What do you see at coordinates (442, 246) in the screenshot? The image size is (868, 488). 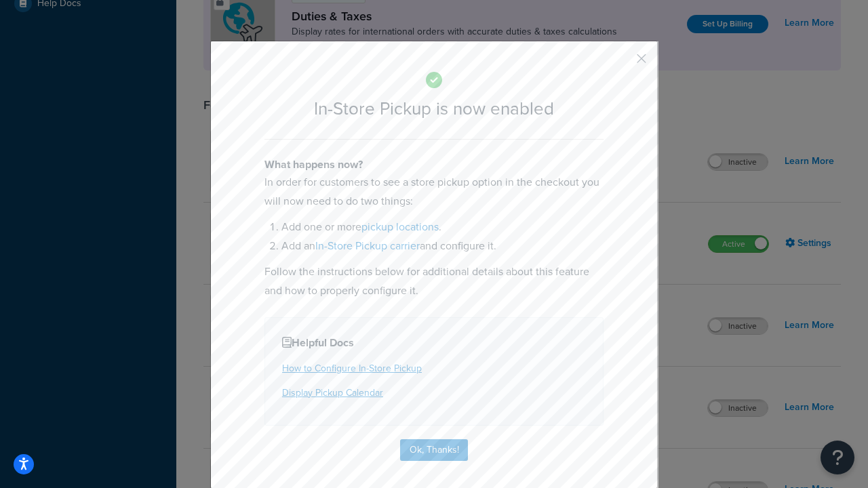 I see `li: Add an and configure it.` at bounding box center [442, 246].